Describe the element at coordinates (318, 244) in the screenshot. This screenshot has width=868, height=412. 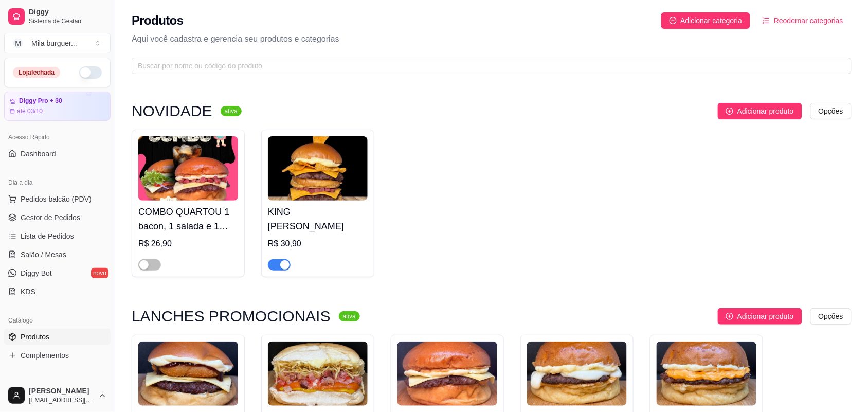
I see `div: R$ 30,90` at that location.